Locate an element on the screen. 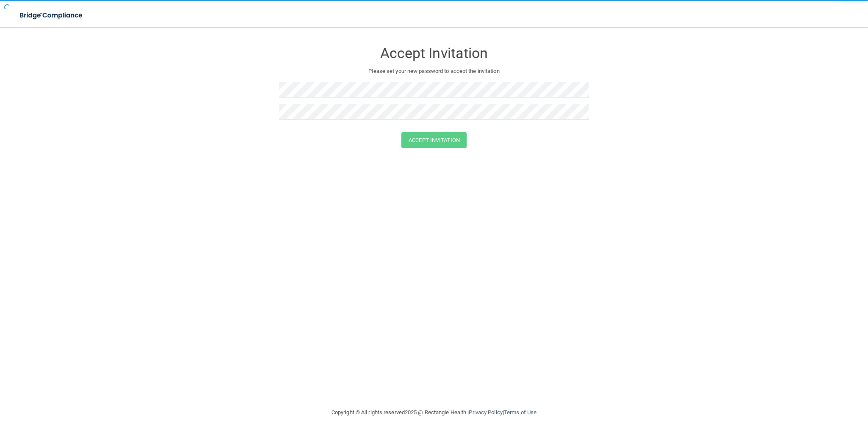  button: Accept Invitation is located at coordinates (434, 140).